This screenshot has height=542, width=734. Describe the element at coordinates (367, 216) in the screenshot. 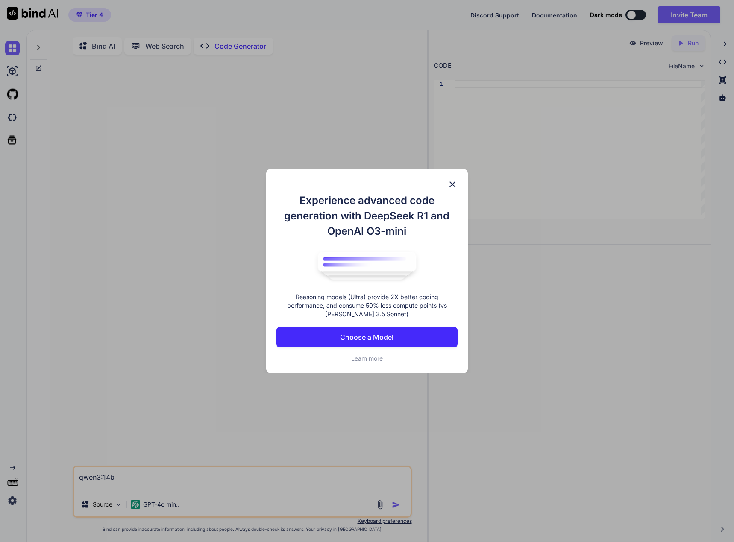

I see `h1: Experience advanced code generation with DeepSeek R1 and OpenAI O3-mini` at that location.